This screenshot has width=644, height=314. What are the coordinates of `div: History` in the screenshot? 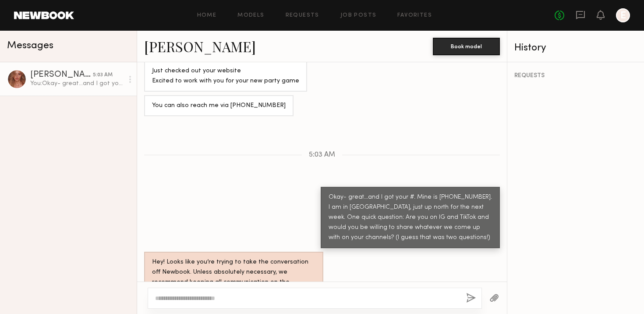 It's located at (576, 48).